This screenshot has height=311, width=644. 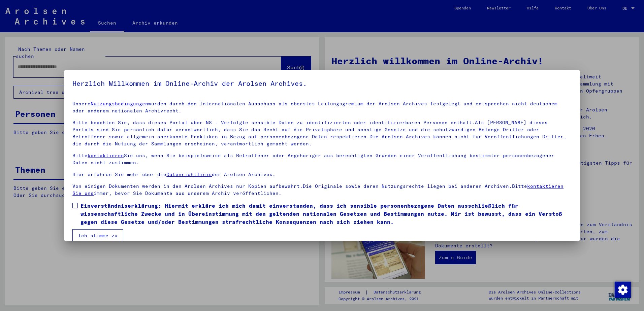 I want to click on p: Von einigen Dokumenten werden in den Arolsen Archives nur Kopien aufbewahrt.Die Originale sowie d..., so click(x=322, y=190).